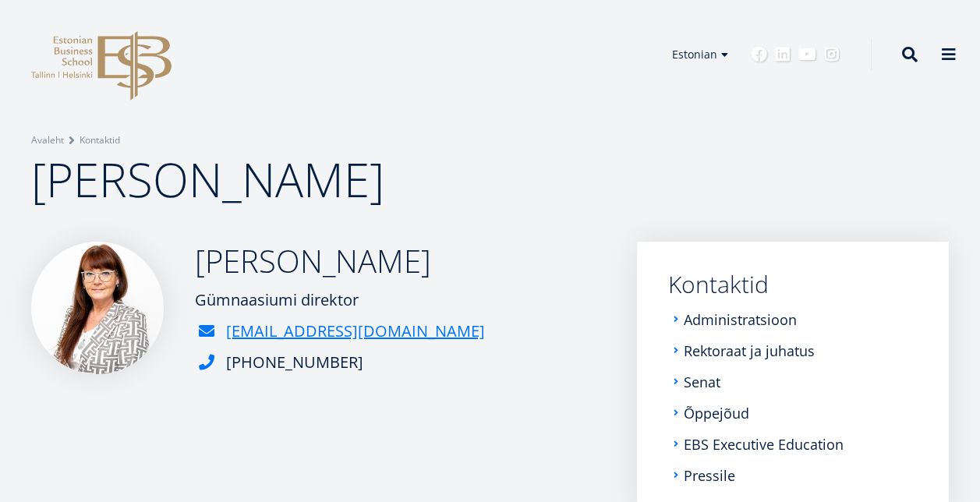  I want to click on a: EBS Executive Education, so click(763, 445).